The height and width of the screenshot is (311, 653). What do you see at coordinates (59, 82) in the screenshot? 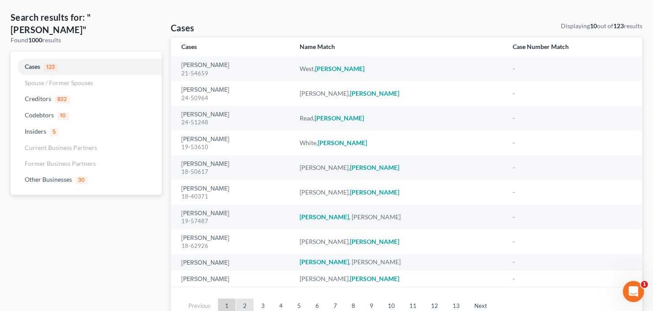
I see `span: Spouse / Former Spouses` at bounding box center [59, 82].